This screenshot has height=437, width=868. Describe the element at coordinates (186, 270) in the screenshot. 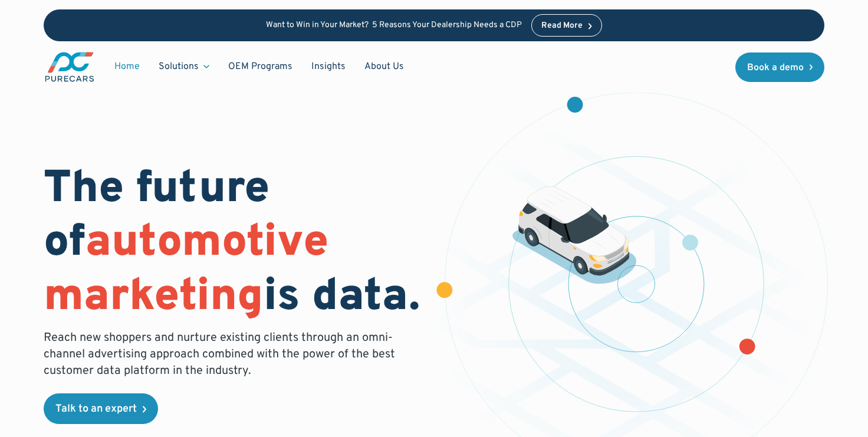

I see `span: automotive marketing` at that location.